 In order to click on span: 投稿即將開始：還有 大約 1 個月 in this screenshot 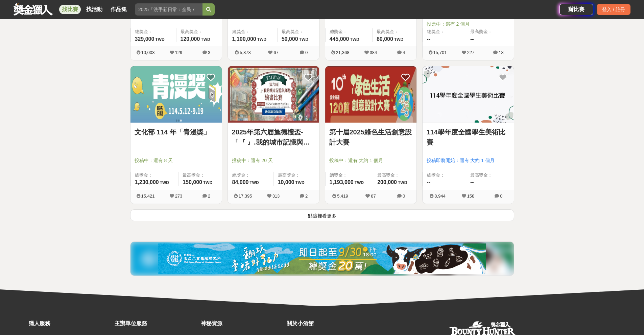, I will do `click(468, 161)`.